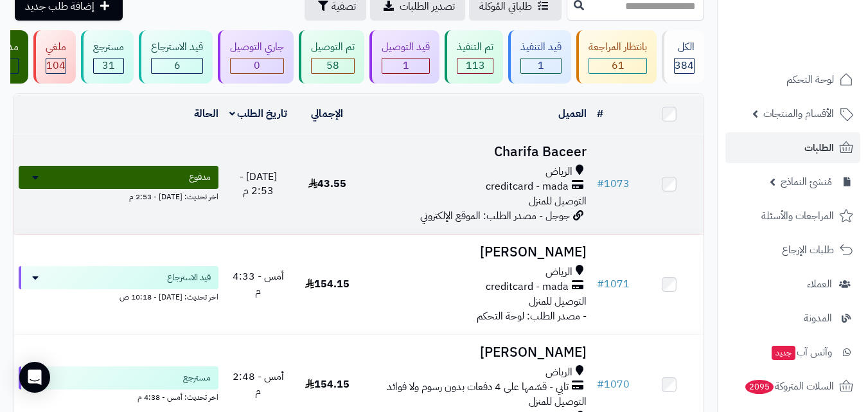 The height and width of the screenshot is (412, 868). Describe the element at coordinates (793, 318) in the screenshot. I see `a: المدونة` at that location.